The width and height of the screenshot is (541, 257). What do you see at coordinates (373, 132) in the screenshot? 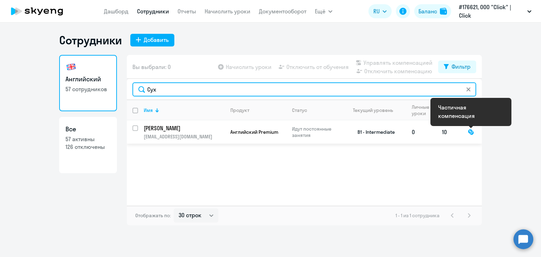
I see `td: B1 - Intermediate` at bounding box center [373, 132].